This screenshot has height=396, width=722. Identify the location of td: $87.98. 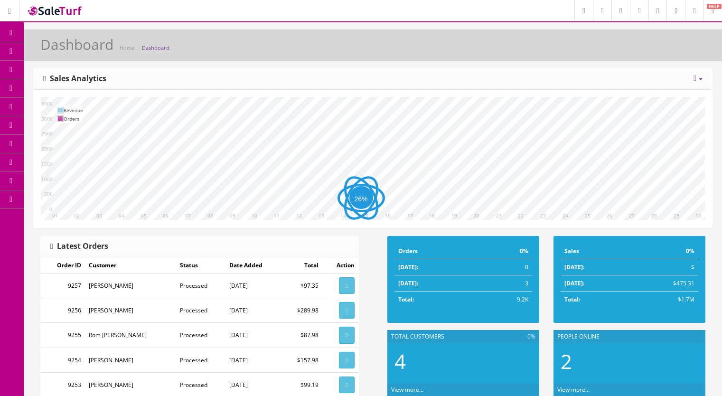
(302, 335).